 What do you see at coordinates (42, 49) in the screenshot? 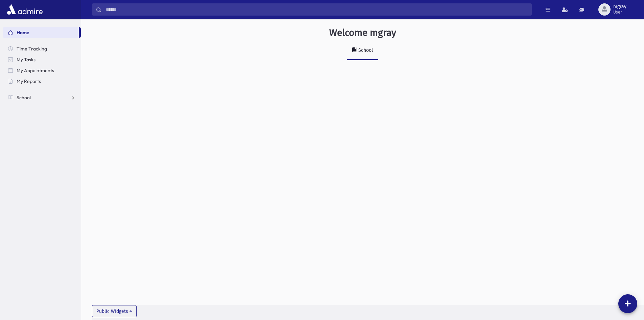
I see `a: Time Tracking` at bounding box center [42, 49].